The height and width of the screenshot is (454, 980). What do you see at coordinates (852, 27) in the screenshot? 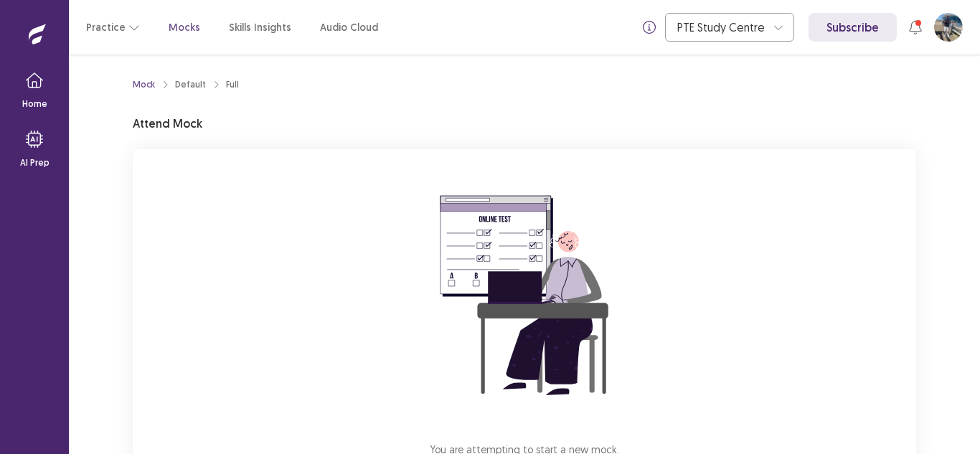
I see `a: Subscribe` at bounding box center [852, 27].